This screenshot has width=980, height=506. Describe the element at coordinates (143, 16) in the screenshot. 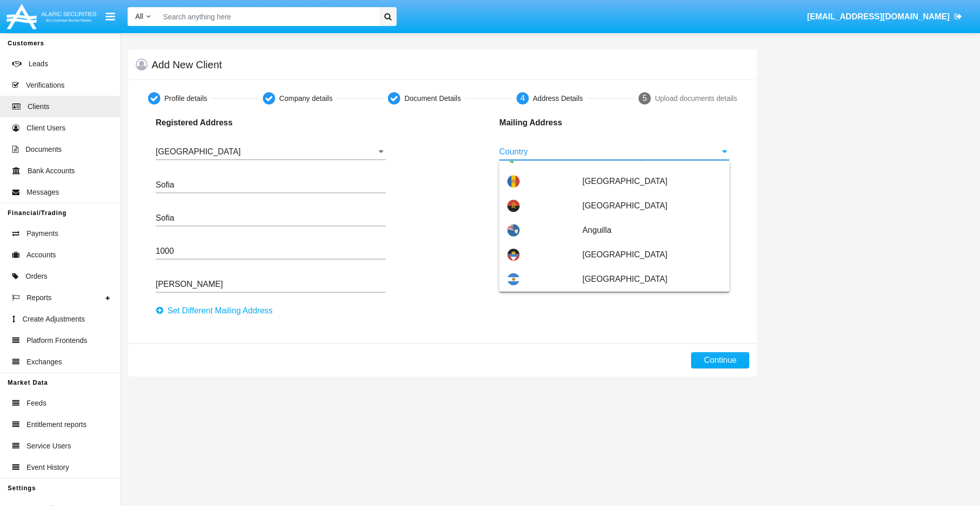

I see `a: All` at that location.